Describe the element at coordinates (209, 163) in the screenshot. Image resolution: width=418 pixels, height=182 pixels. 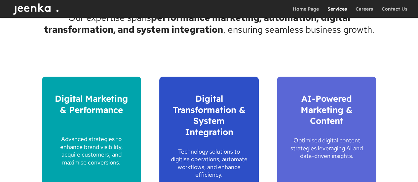
I see `p: Technology solutions to digitise operations, automate workflows, and enhance efficiency.` at that location.